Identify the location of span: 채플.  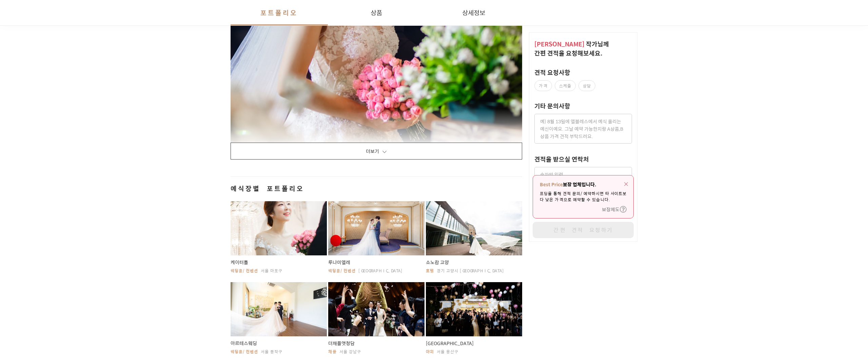
(332, 352).